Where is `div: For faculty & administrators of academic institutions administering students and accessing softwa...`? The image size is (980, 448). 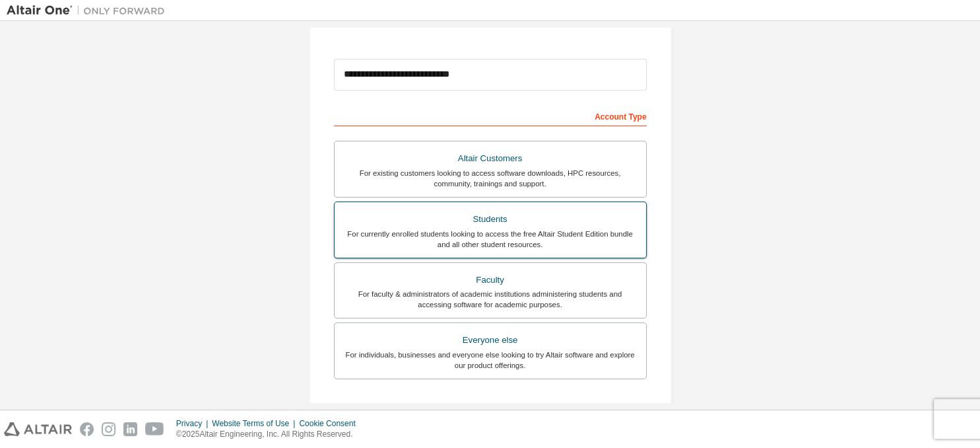
div: For faculty & administrators of academic institutions administering students and accessing softwa... is located at coordinates (490, 299).